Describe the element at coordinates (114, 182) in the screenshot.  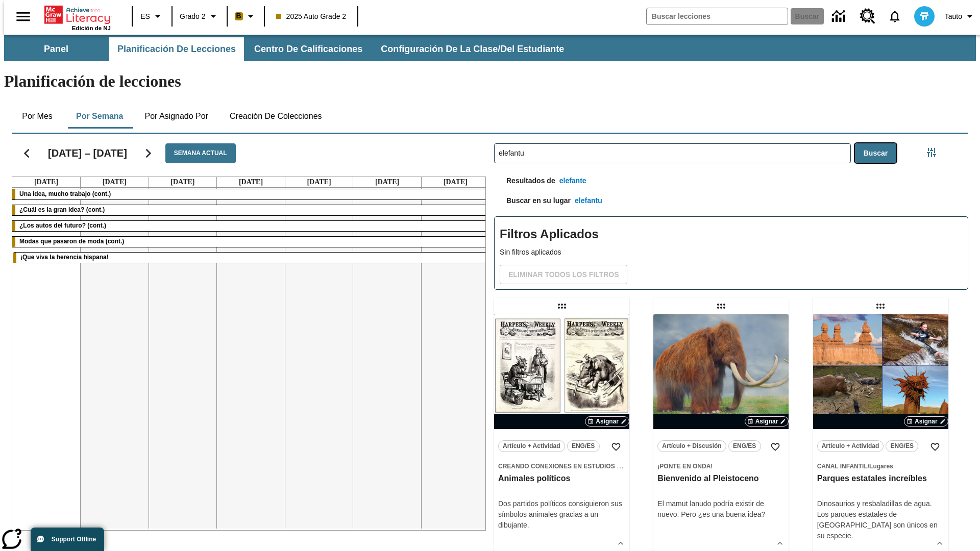
I see `a: 16 de septiembre de 2025` at that location.